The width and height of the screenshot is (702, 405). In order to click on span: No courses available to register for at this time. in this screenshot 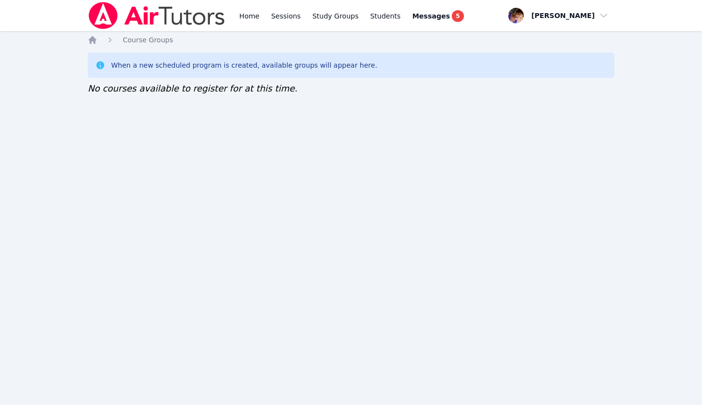, I will do `click(192, 88)`.